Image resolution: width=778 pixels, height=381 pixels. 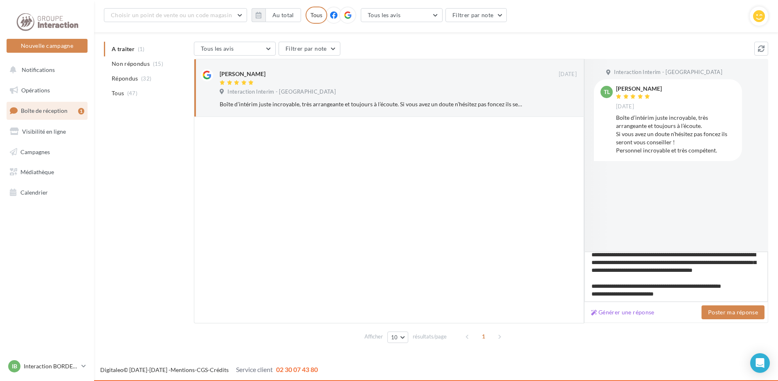 I want to click on button: Poster ma réponse, so click(x=733, y=312).